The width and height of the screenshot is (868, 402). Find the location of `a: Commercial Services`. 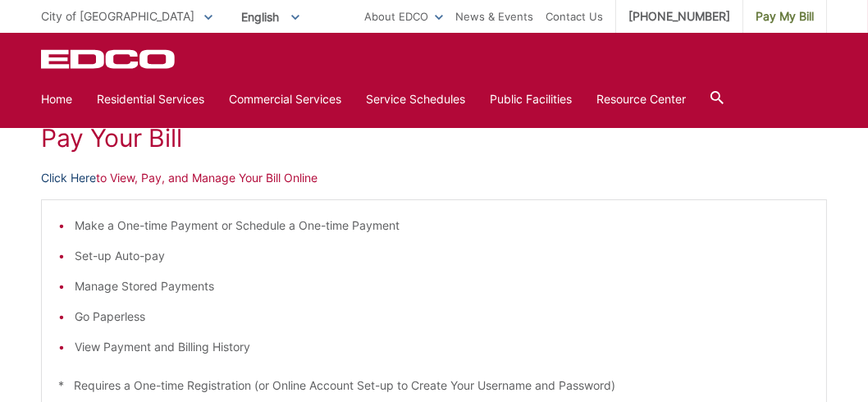

a: Commercial Services is located at coordinates (285, 99).